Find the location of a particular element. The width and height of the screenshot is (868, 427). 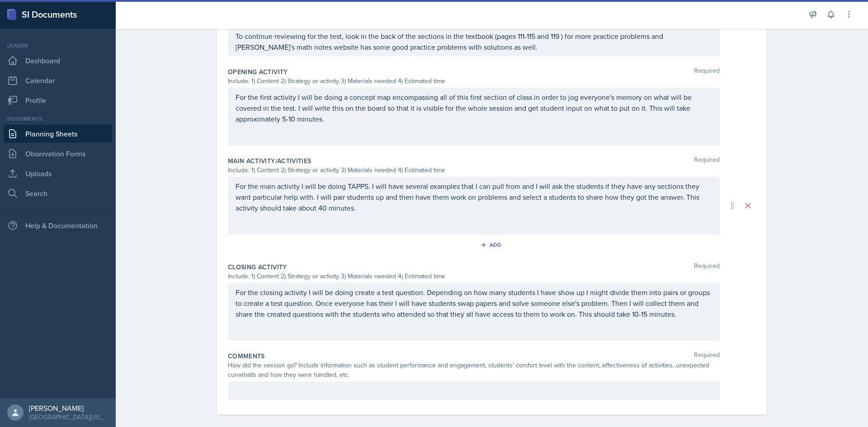

div: How did the session go? Include information such as student performance and engagement, students'... is located at coordinates (474, 370).